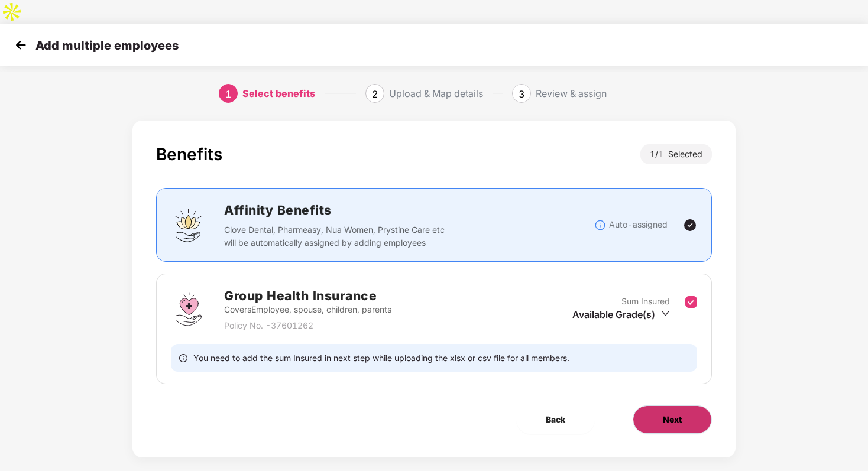 The image size is (868, 471). Describe the element at coordinates (279, 93) in the screenshot. I see `div: Select benefits` at that location.